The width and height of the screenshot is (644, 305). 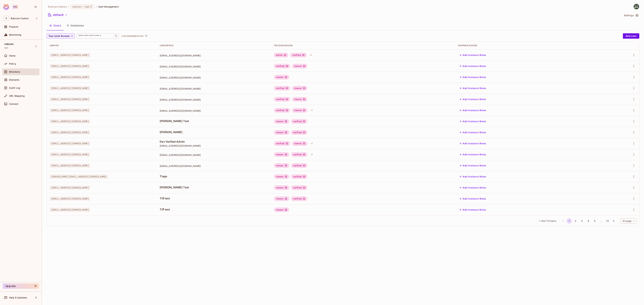 What do you see at coordinates (102, 45) in the screenshot?
I see `div: User Key` at bounding box center [102, 45].